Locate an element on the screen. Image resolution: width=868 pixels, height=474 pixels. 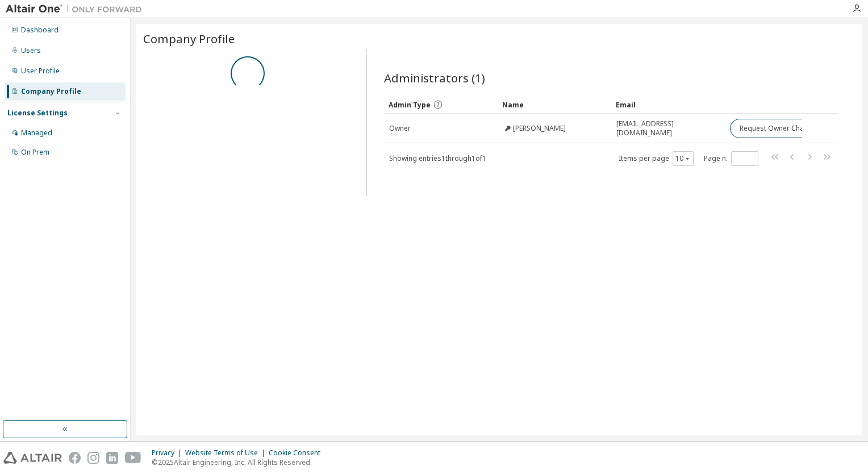
div: Users is located at coordinates (30, 51).